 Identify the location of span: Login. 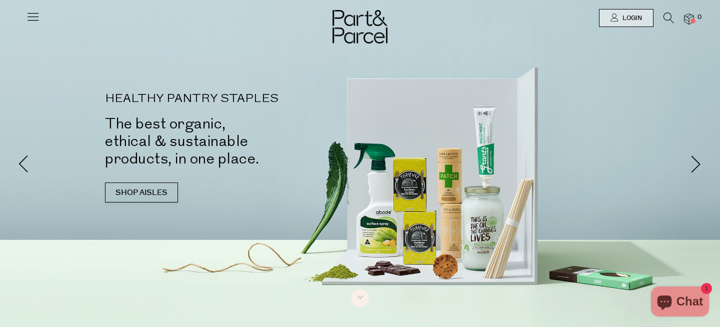
(631, 18).